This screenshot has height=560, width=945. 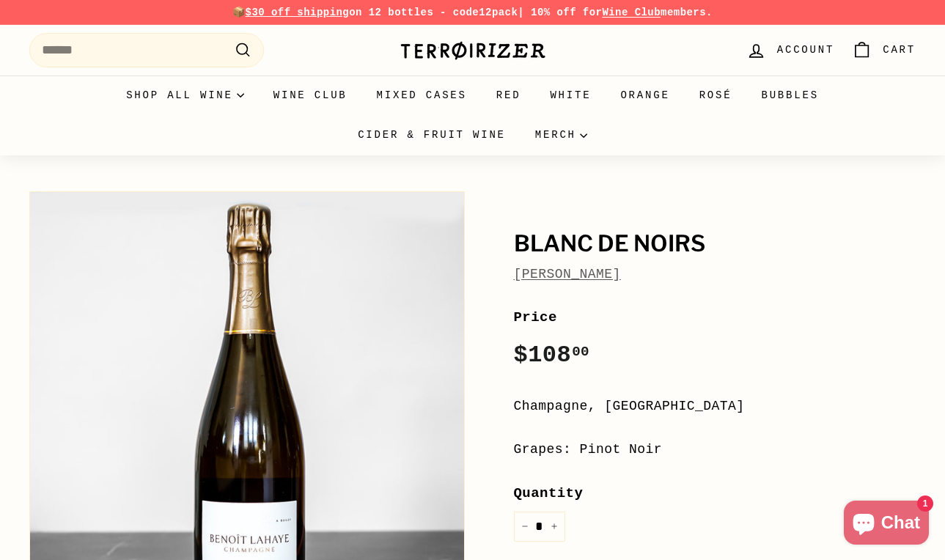 I want to click on h1: Blanc de Noirs, so click(x=715, y=244).